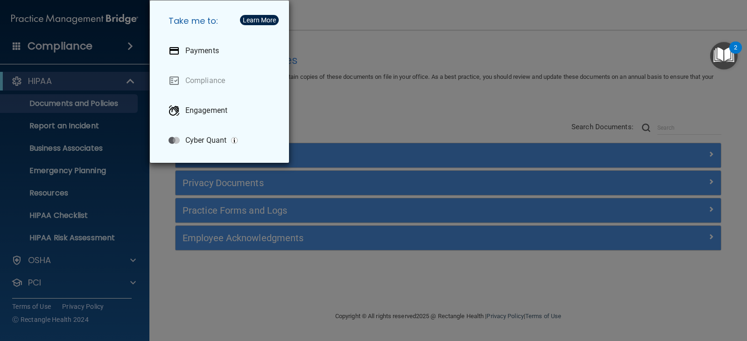  I want to click on p: Engagement, so click(206, 111).